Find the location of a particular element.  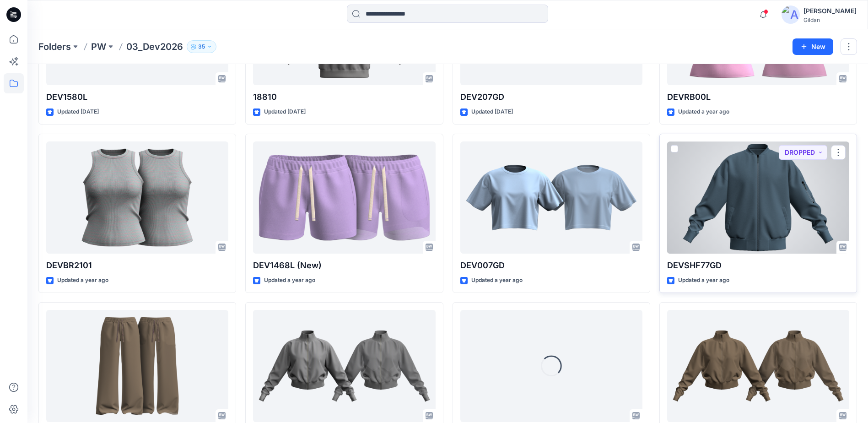

div: Gildan is located at coordinates (830, 20).